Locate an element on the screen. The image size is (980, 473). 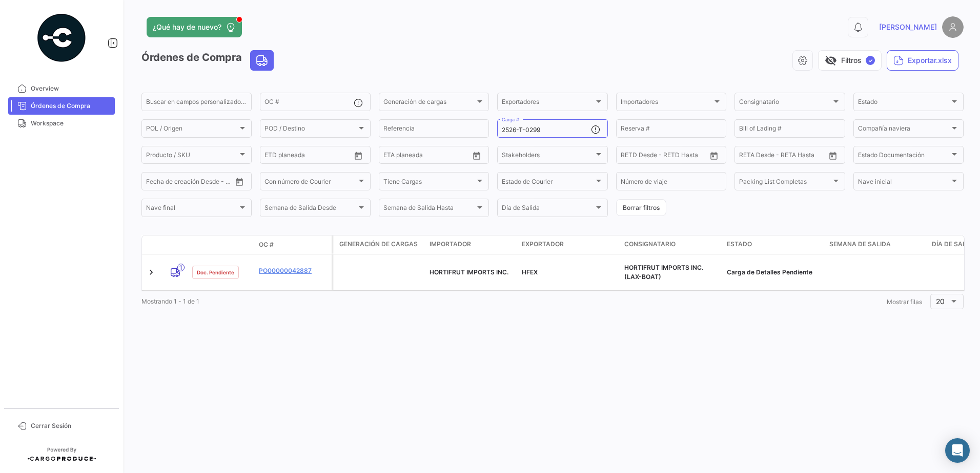
span: 20 is located at coordinates (940, 301).